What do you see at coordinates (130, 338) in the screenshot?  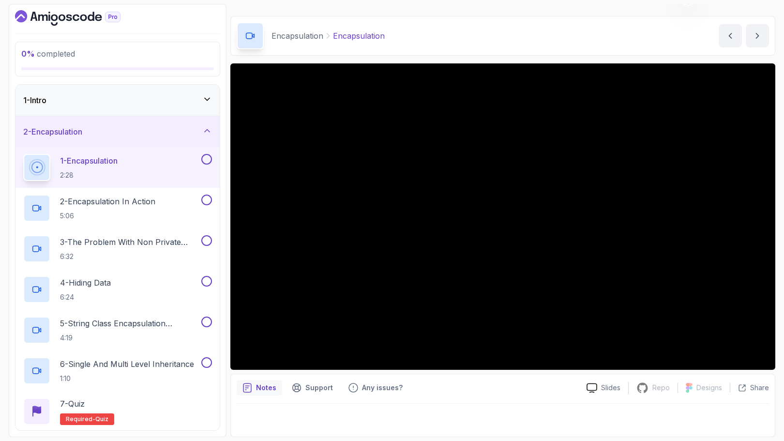 I see `p: 4:19` at bounding box center [130, 338].